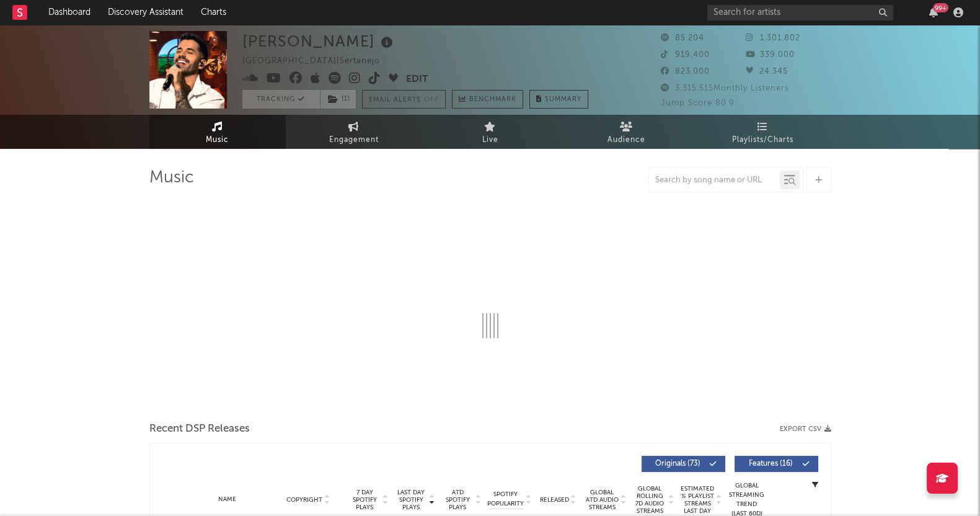 The width and height of the screenshot is (980, 516). I want to click on a: Live, so click(490, 131).